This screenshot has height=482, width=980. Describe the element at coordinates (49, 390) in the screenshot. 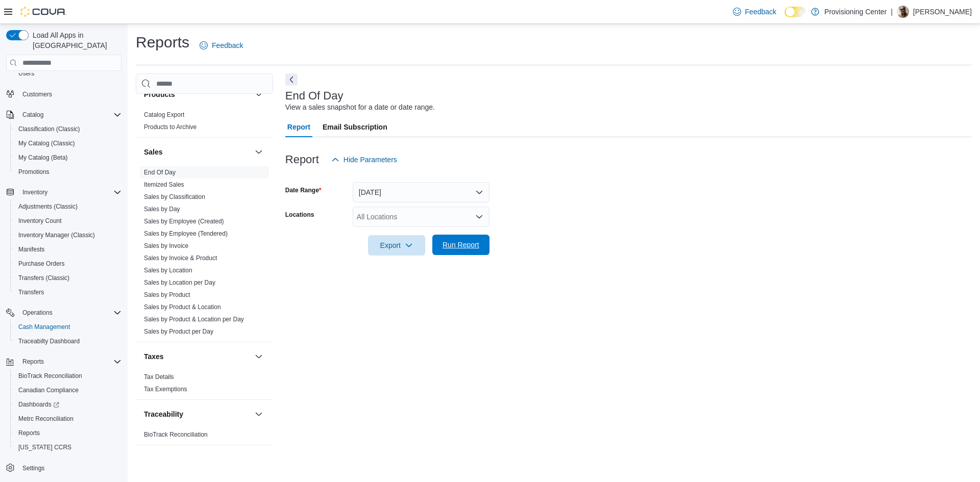

I see `a: Canadian Compliance` at that location.